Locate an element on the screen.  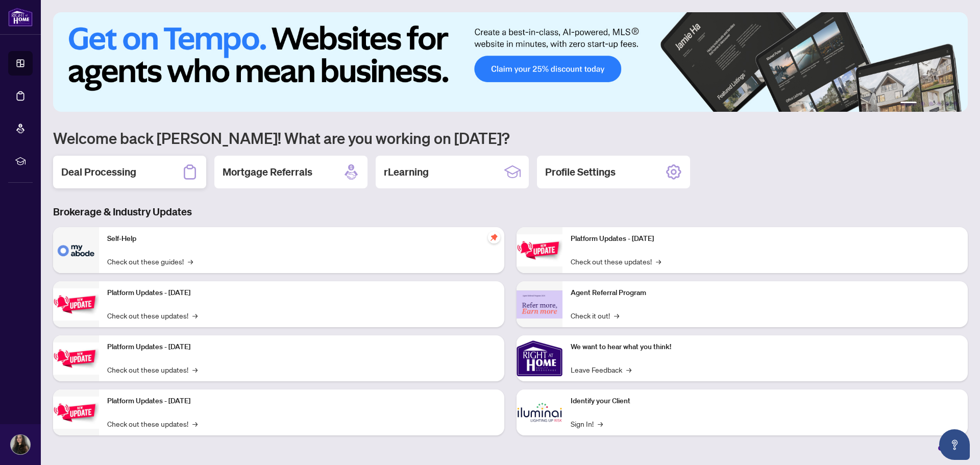
a: Check it out!→ is located at coordinates (594, 315).